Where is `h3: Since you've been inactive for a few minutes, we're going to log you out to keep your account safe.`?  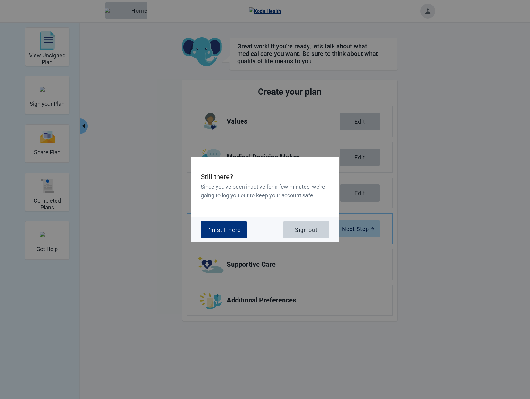
h3: Since you've been inactive for a few minutes, we're going to log you out to keep your account safe. is located at coordinates (265, 191).